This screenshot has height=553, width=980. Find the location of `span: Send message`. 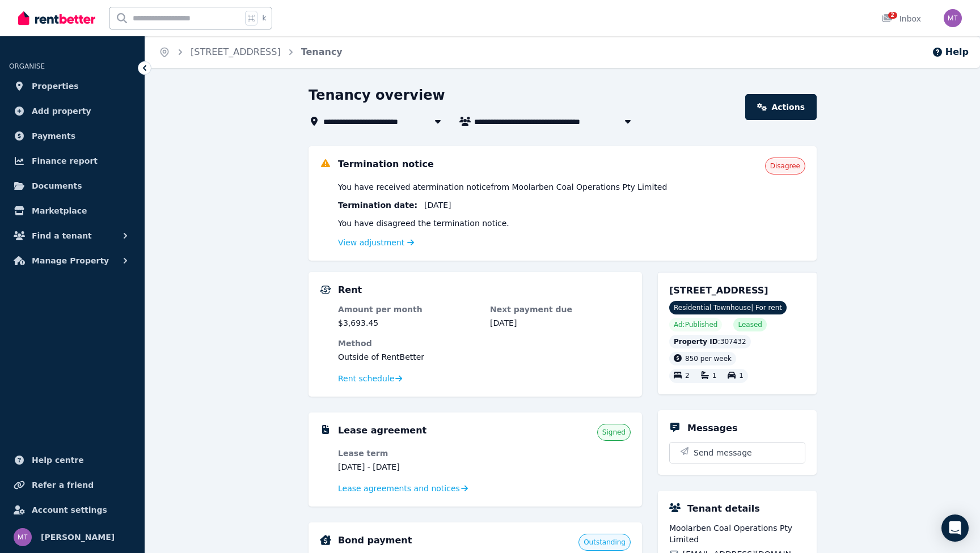

span: Send message is located at coordinates (722, 453).